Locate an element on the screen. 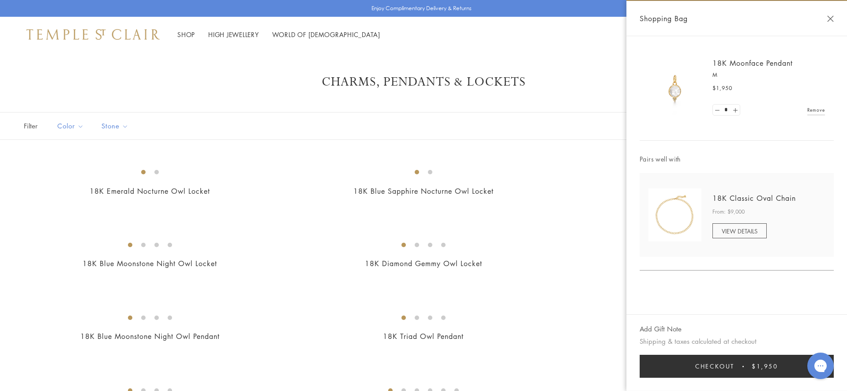 The width and height of the screenshot is (847, 391). a: 18K Triad Owl Pendant is located at coordinates (423, 336).